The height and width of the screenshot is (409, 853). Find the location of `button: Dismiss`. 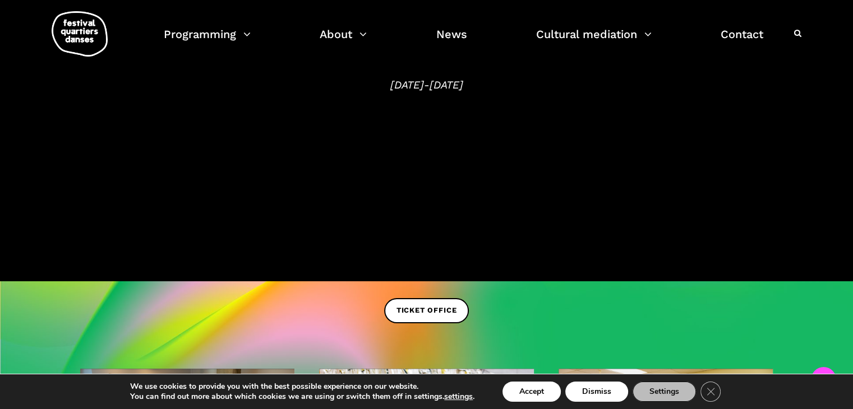

button: Dismiss is located at coordinates (597, 392).